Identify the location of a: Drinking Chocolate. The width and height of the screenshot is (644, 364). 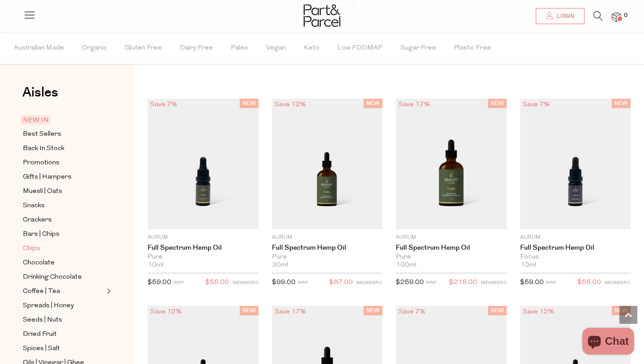
(63, 277).